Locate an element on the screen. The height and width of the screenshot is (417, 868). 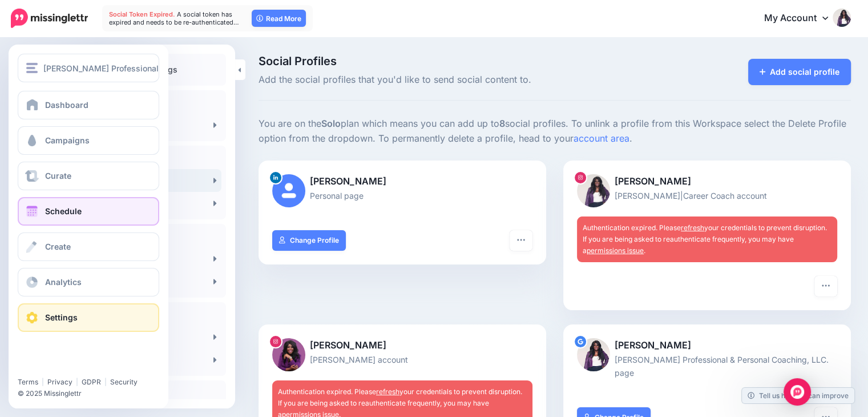
li: © 2025 Missinglettr is located at coordinates (92, 393).